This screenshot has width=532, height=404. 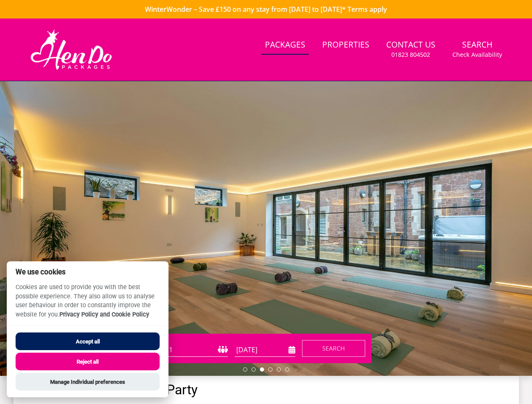 What do you see at coordinates (346, 45) in the screenshot?
I see `a: Properties` at bounding box center [346, 45].